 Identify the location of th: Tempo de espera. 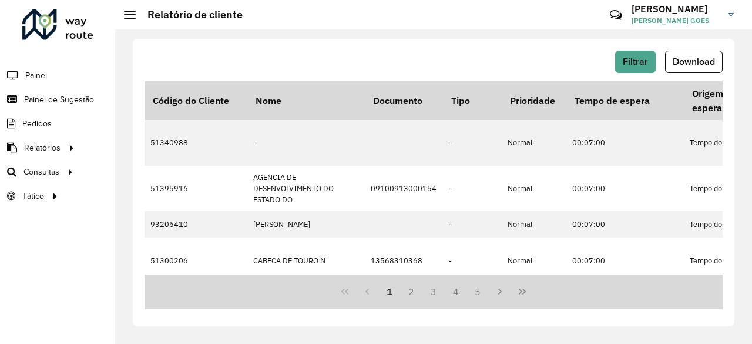
(625, 100).